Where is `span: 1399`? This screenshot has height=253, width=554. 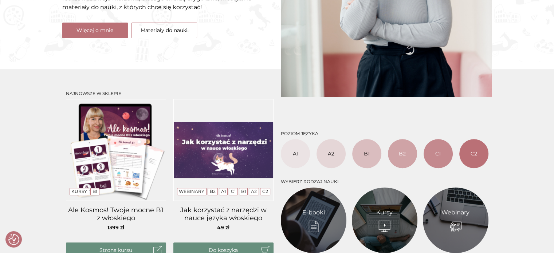
span: 1399 is located at coordinates (116, 228).